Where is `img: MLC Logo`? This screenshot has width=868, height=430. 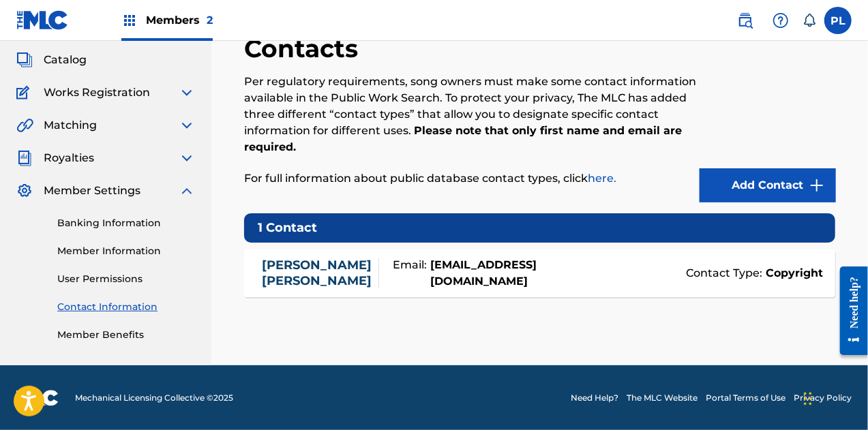
img: MLC Logo is located at coordinates (42, 20).